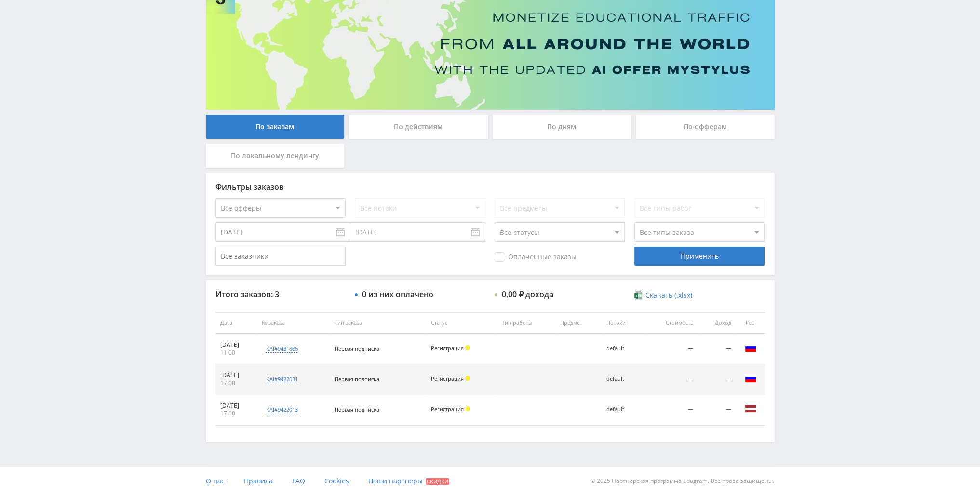 Image resolution: width=980 pixels, height=495 pixels. I want to click on th: Гео, so click(751, 323).